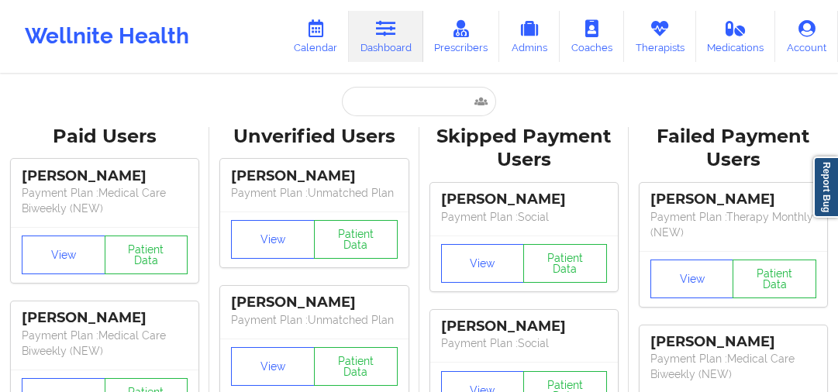 Image resolution: width=838 pixels, height=392 pixels. Describe the element at coordinates (530, 36) in the screenshot. I see `a: Admins` at that location.